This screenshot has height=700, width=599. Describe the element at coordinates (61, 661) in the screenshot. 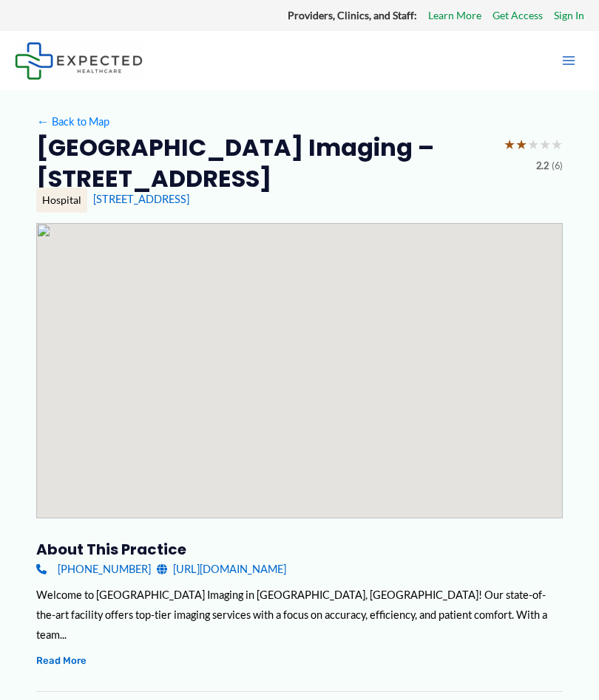

I see `button: Read More` at that location.